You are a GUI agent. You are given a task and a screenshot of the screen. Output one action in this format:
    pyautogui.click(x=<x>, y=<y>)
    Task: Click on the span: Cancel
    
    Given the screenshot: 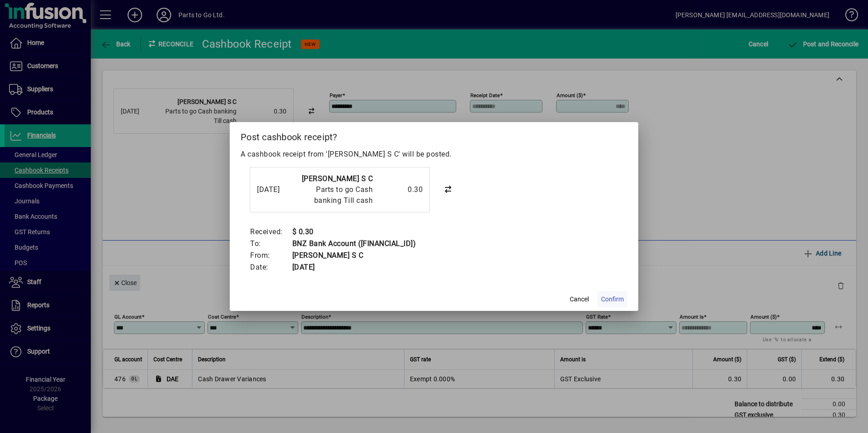 What is the action you would take?
    pyautogui.click(x=579, y=299)
    